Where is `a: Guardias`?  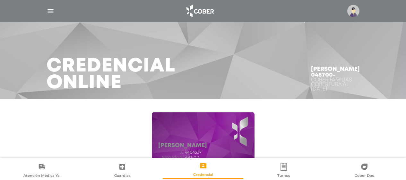
a: Guardias is located at coordinates (122, 170).